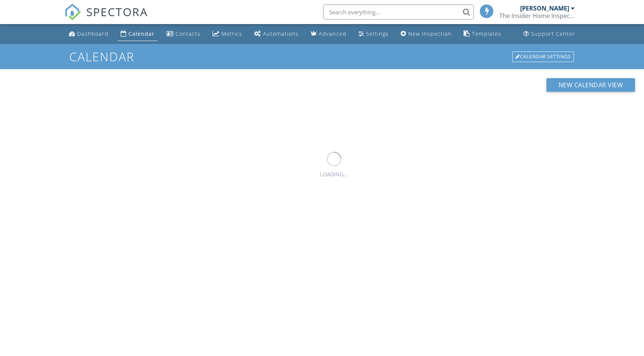 The image size is (644, 356). I want to click on div: Automations, so click(281, 33).